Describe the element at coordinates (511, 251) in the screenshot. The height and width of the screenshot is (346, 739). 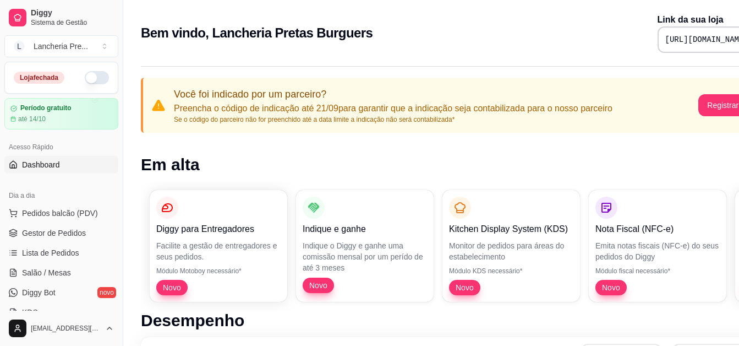
I see `p: Monitor de pedidos para áreas do estabelecimento` at that location.